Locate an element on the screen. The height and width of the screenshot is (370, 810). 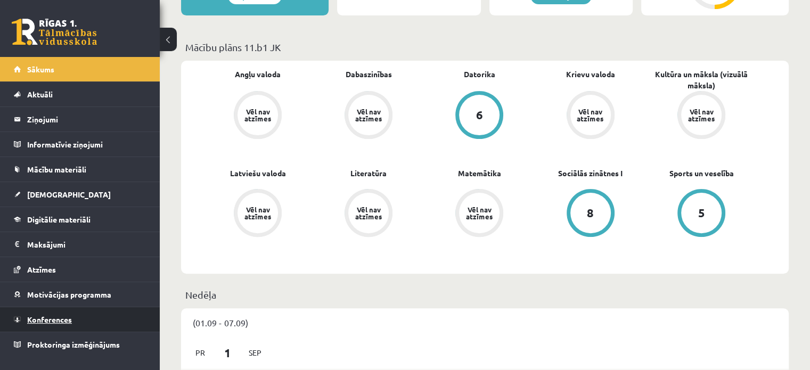
span: Sākums is located at coordinates (40, 69).